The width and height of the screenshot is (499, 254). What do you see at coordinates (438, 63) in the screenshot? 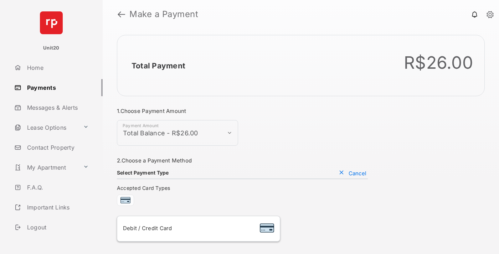
I see `div: R$26.00` at bounding box center [438, 63].